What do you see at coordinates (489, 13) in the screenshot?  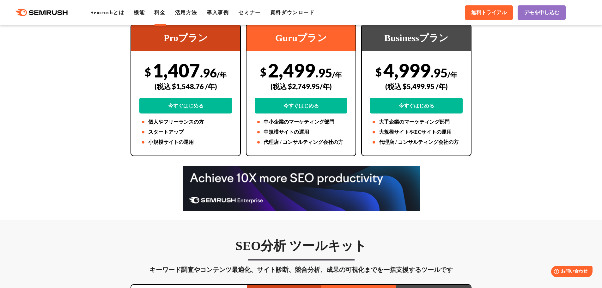 I see `a: 無料トライアル` at bounding box center [489, 13].